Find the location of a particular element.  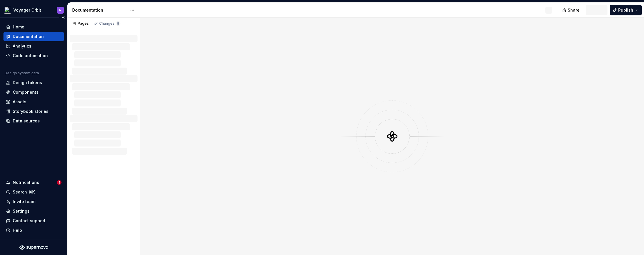

div: Storybook stories is located at coordinates (31, 111).